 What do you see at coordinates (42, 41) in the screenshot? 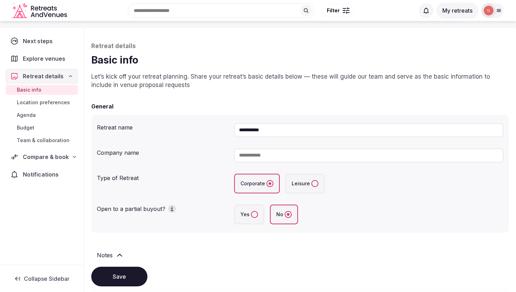
I see `a: Next steps` at bounding box center [42, 41].